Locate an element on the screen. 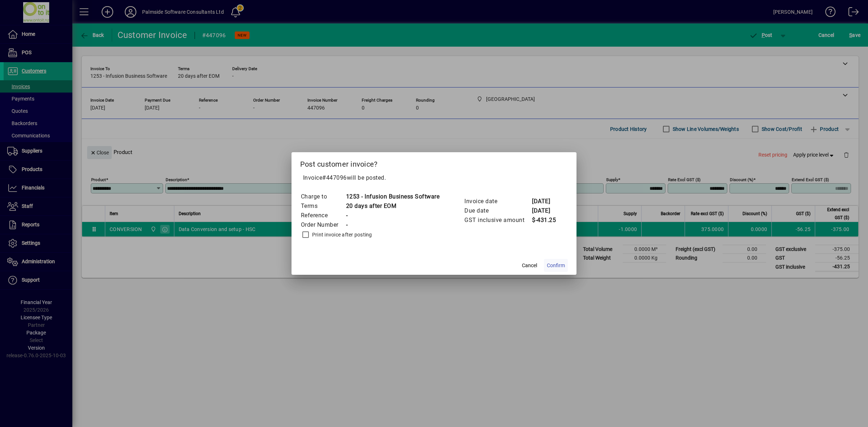 The height and width of the screenshot is (427, 868). td: Invoice date is located at coordinates (498, 201).